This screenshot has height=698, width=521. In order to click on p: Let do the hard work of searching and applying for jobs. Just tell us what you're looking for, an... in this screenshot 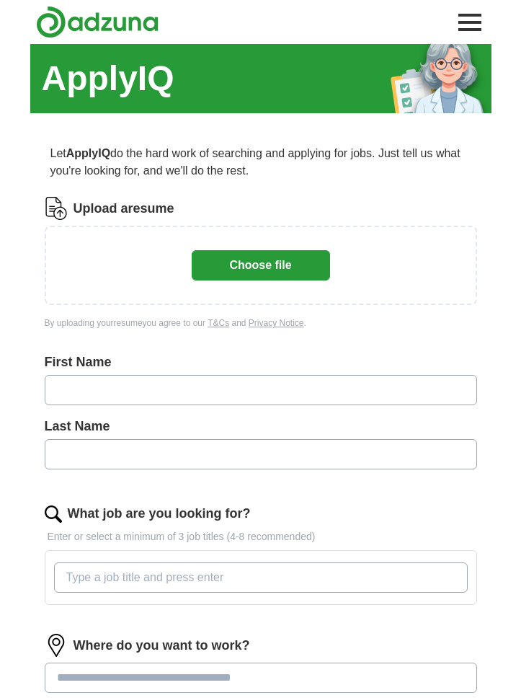, I will do `click(261, 162)`.